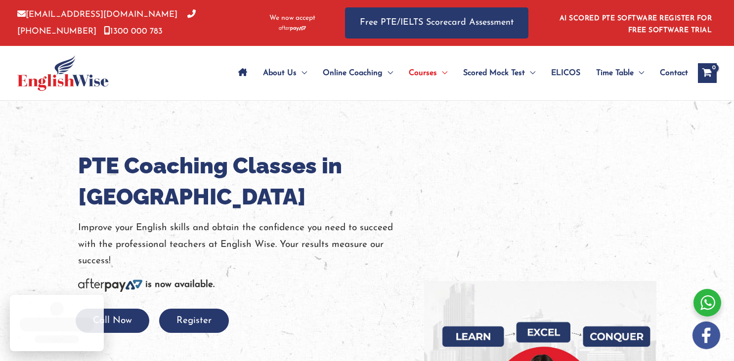 This screenshot has height=361, width=734. Describe the element at coordinates (63, 73) in the screenshot. I see `img: cropped-ew-logo` at that location.